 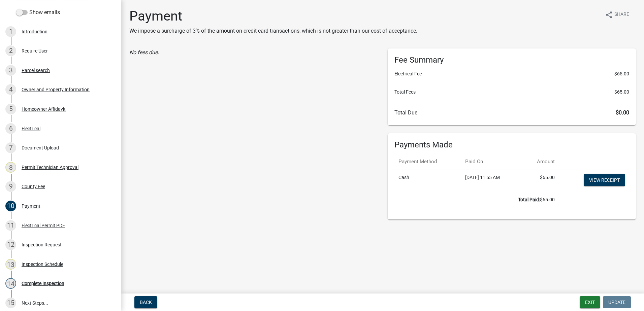 I want to click on div: 10, so click(x=11, y=206).